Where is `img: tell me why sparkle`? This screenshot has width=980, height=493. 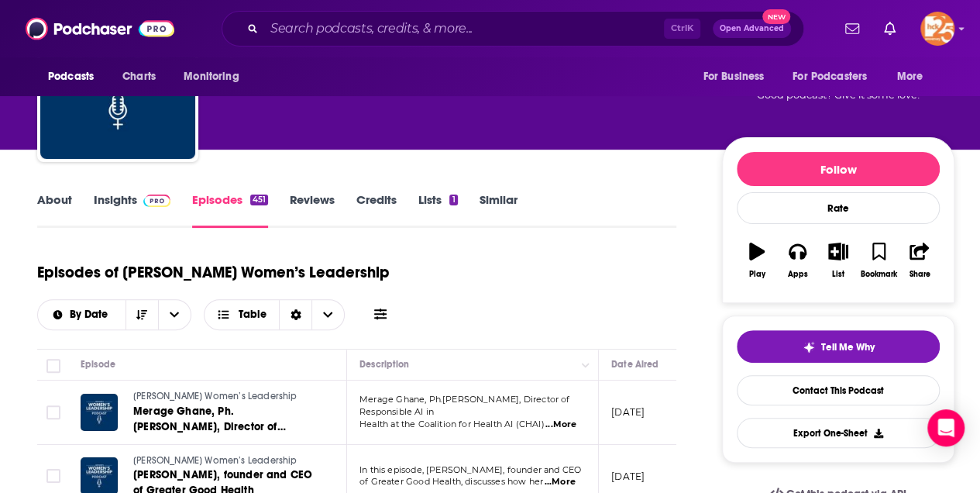 img: tell me why sparkle is located at coordinates (808, 348).